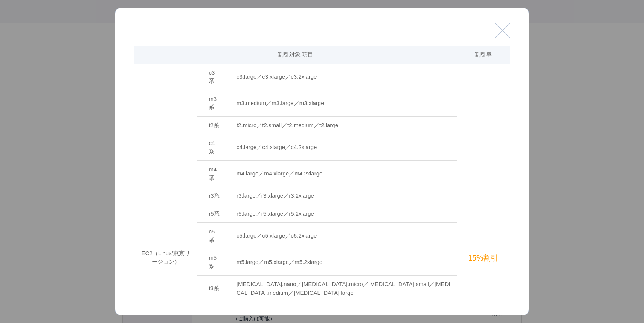  What do you see at coordinates (211, 103) in the screenshot?
I see `td: m3系` at bounding box center [211, 103].